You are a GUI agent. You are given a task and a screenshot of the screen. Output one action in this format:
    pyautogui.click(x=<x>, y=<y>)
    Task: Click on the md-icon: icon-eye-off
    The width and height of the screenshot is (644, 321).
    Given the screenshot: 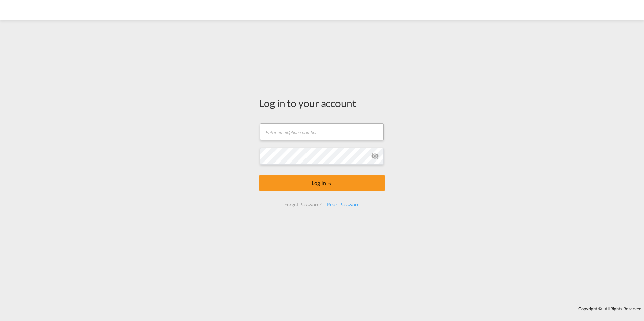 What is the action you would take?
    pyautogui.click(x=375, y=156)
    